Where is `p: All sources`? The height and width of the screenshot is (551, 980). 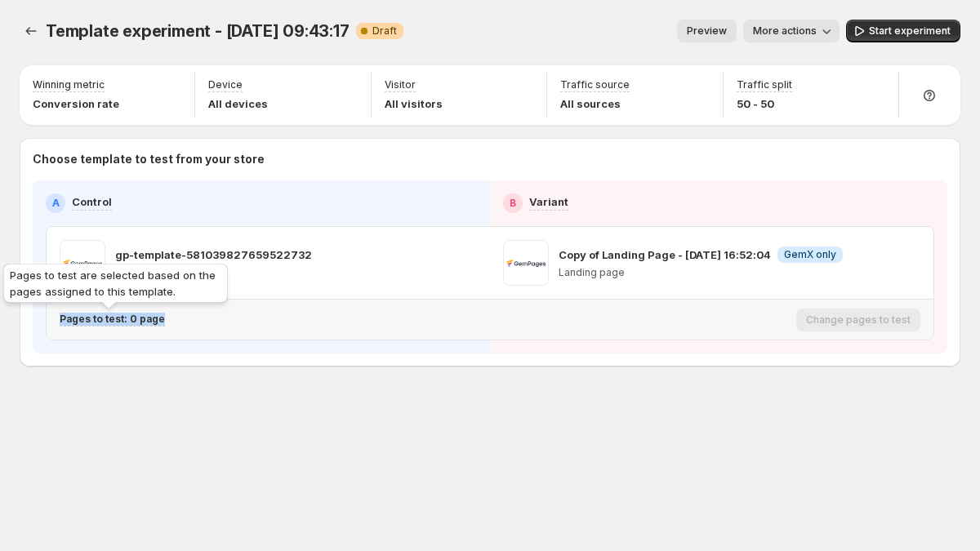
p: All sources is located at coordinates (595, 103).